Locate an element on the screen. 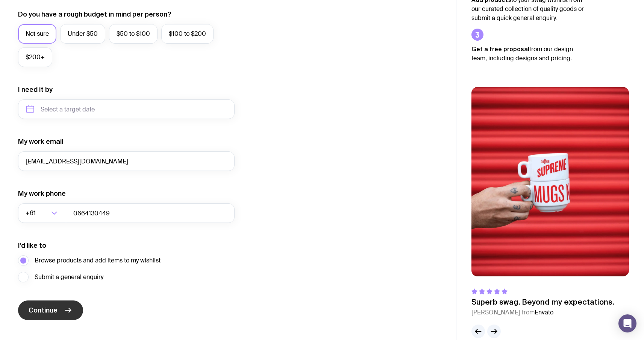  label: $50 to $100 is located at coordinates (133, 34).